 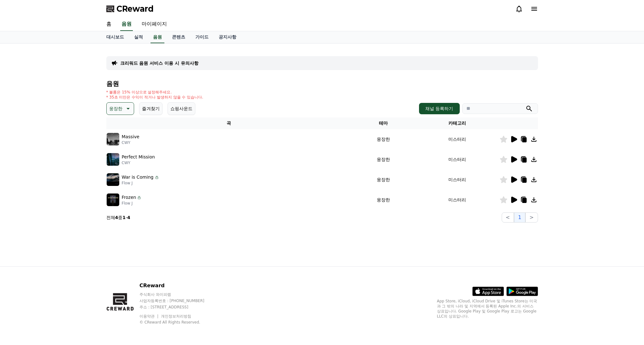 I want to click on p: CReward, so click(x=178, y=285).